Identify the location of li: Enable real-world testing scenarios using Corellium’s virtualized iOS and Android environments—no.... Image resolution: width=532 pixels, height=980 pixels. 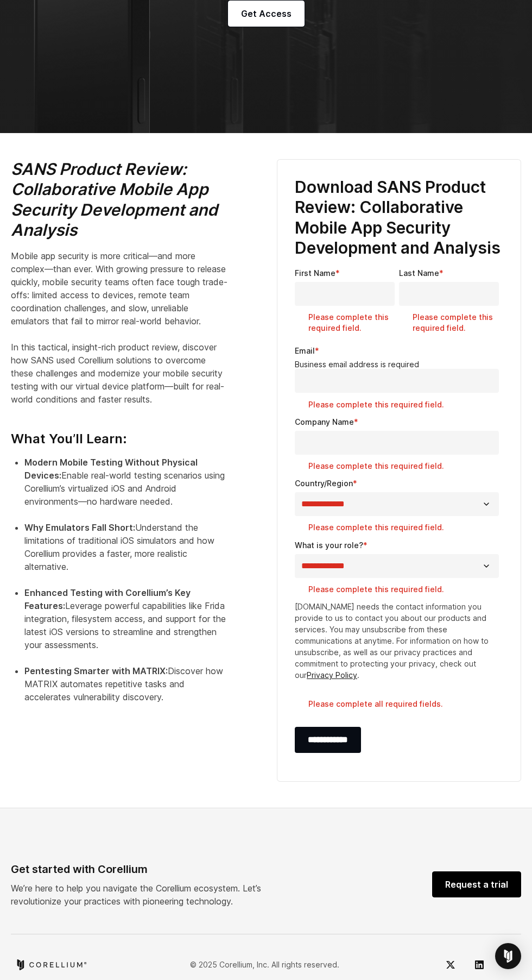
(126, 488).